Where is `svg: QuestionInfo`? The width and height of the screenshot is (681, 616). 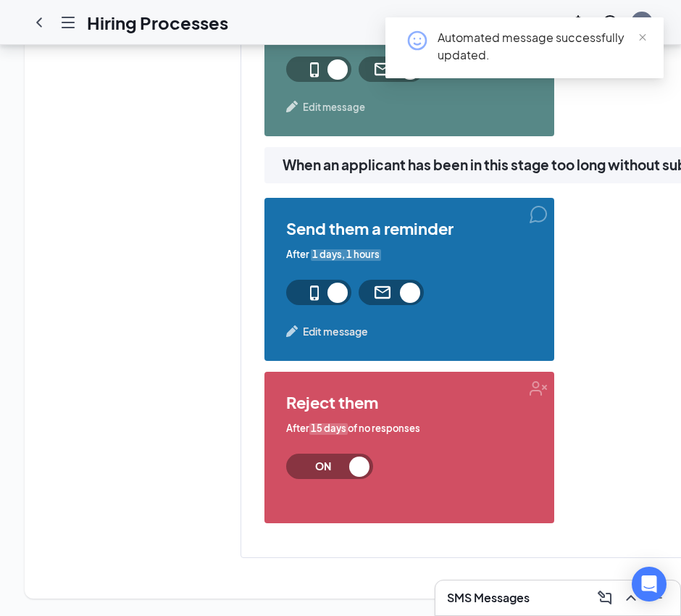 svg: QuestionInfo is located at coordinates (610, 23).